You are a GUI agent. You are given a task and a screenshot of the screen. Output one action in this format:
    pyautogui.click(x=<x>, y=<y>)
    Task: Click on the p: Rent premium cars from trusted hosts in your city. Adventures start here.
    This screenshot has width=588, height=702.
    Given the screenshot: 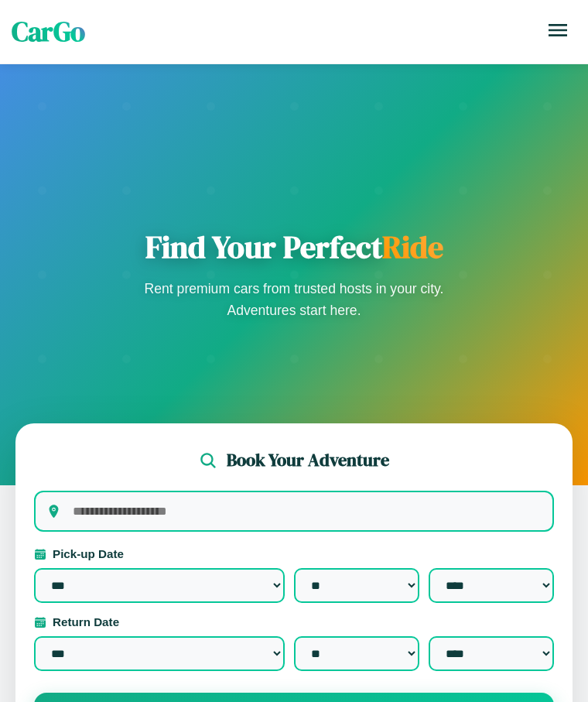 What is the action you would take?
    pyautogui.click(x=294, y=299)
    